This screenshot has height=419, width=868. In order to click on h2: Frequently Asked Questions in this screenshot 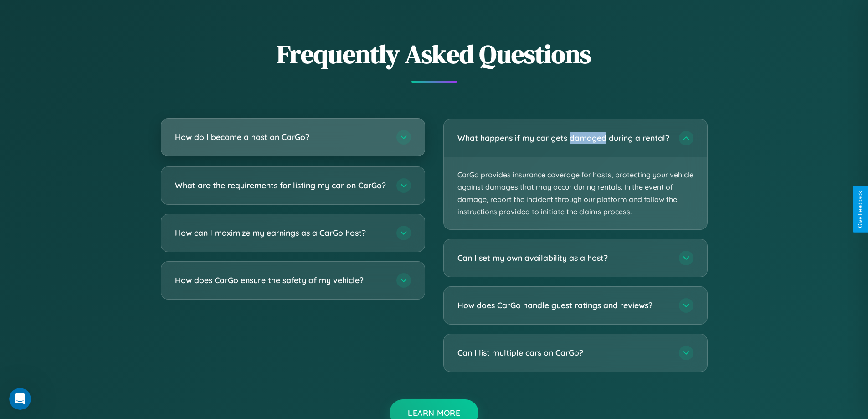, I will do `click(434, 54)`.